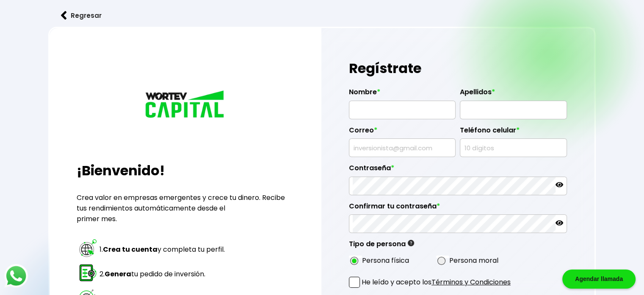  I want to click on img: paso 2, so click(88, 272).